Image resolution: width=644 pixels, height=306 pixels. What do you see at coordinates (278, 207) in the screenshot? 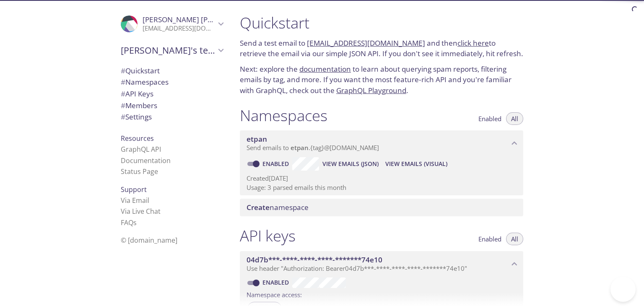
I see `span: namespace` at bounding box center [278, 207].